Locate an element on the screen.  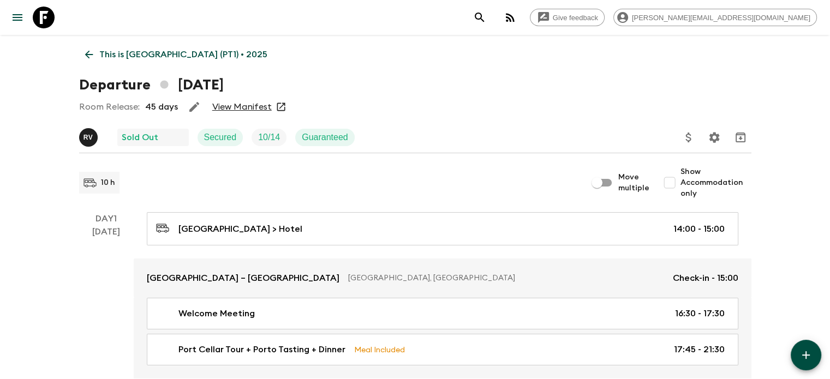
span: Show Accommodation only is located at coordinates (716, 183).